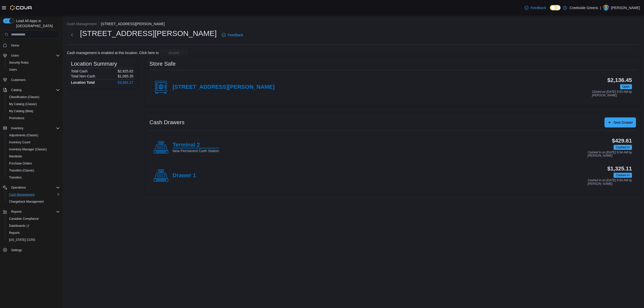 The height and width of the screenshot is (308, 644). Describe the element at coordinates (626, 87) in the screenshot. I see `span: Open` at that location.